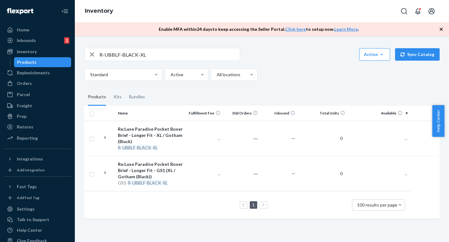 This screenshot has width=449, height=242. I want to click on a: Settings, so click(37, 209).